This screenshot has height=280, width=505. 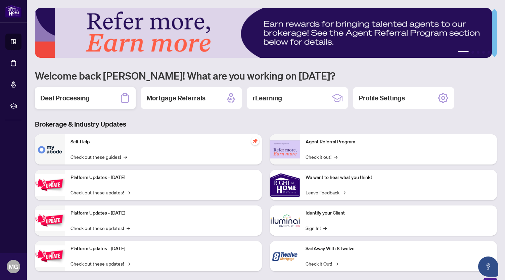 What do you see at coordinates (488, 267) in the screenshot?
I see `button: Open asap` at bounding box center [488, 267].